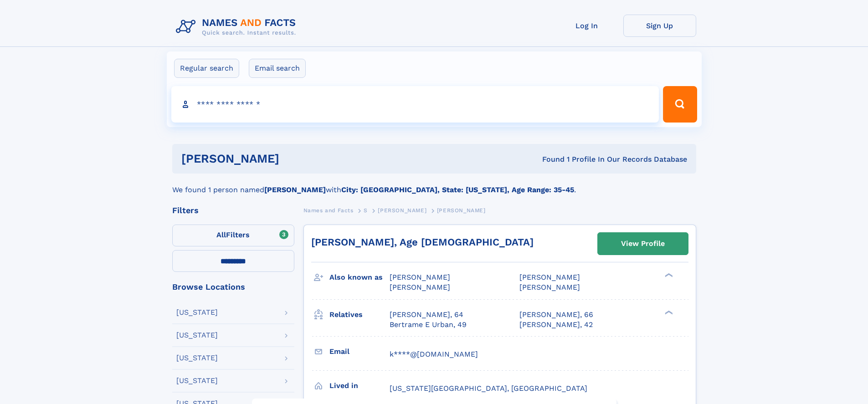 The width and height of the screenshot is (868, 404). What do you see at coordinates (206, 68) in the screenshot?
I see `label: Regular search` at bounding box center [206, 68].